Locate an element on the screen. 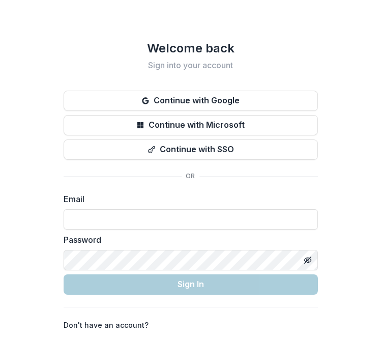 This screenshot has width=381, height=338. button: Toggle password visibility is located at coordinates (308, 260).